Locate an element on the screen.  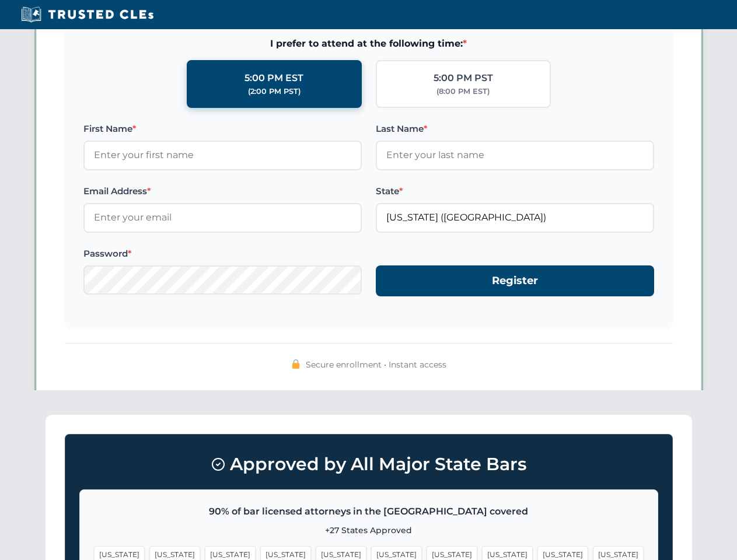
label: Last Name is located at coordinates (515, 129).